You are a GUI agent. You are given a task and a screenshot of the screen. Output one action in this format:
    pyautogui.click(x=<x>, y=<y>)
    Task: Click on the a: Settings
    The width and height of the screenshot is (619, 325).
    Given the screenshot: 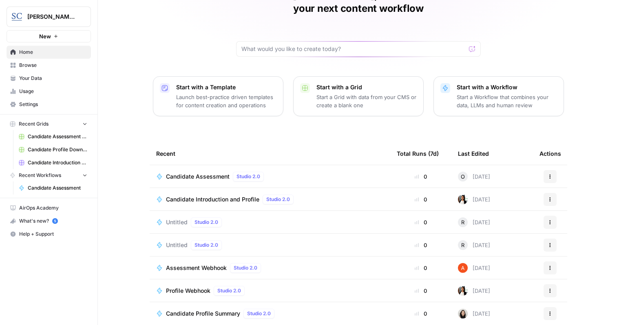 What is the action you would take?
    pyautogui.click(x=49, y=104)
    